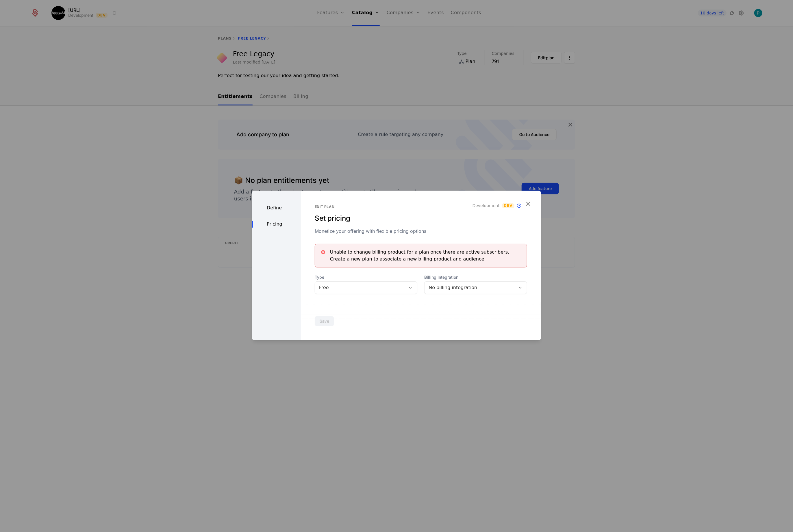 The width and height of the screenshot is (793, 532). I want to click on span: Dev, so click(508, 205).